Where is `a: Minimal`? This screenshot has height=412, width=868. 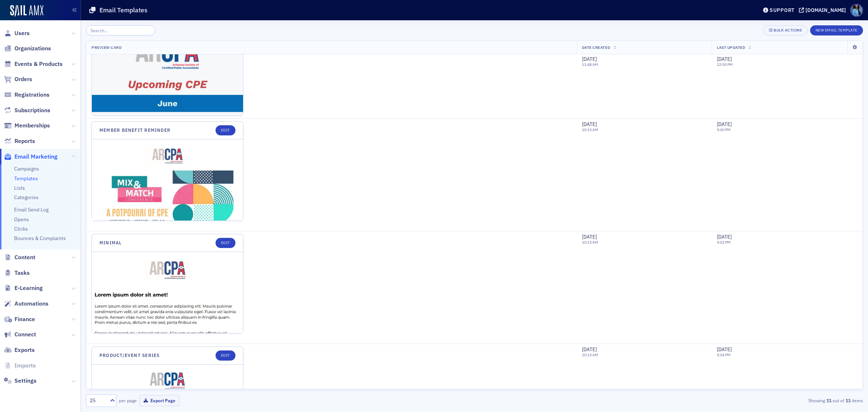 a: Minimal is located at coordinates (110, 242).